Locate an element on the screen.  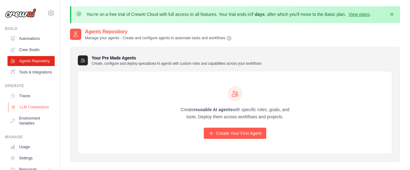
a: Environment Variables is located at coordinates (31, 121).